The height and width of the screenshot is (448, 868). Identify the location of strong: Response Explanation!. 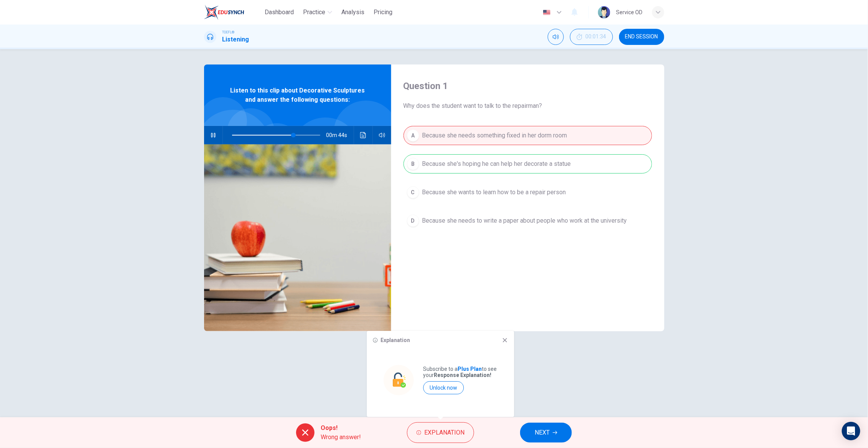
(463, 375).